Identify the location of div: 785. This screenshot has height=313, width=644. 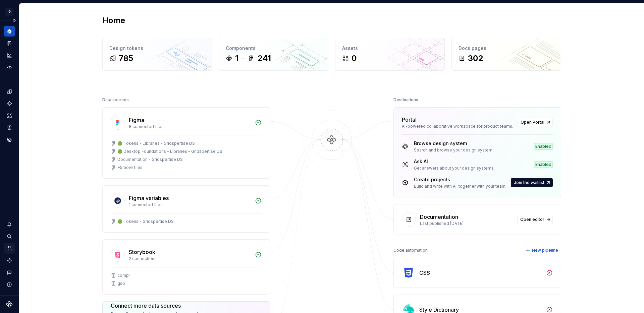
(126, 58).